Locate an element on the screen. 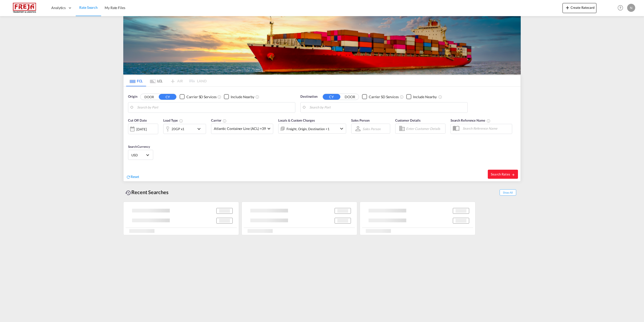  button: icon-plus 400-fgCreate Ratecard is located at coordinates (579, 8).